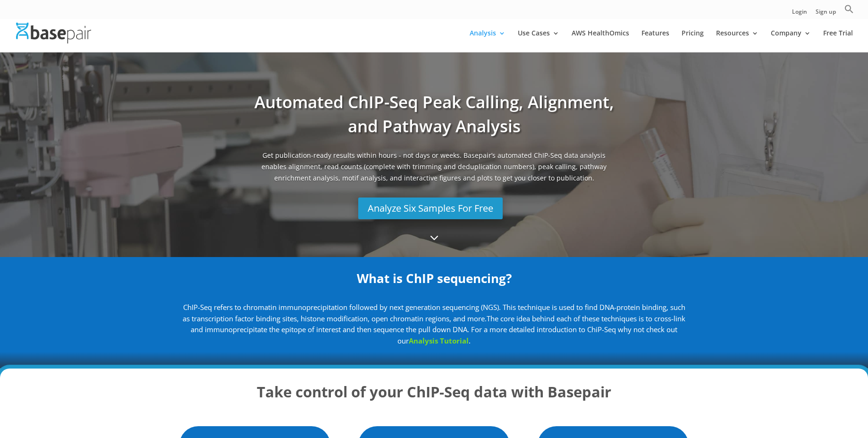 Image resolution: width=868 pixels, height=438 pixels. What do you see at coordinates (435, 169) in the screenshot?
I see `span: Get publication-ready results within hours - not days or weeks. Basepair’s automated ChIP-Seq dat...` at bounding box center [435, 169].